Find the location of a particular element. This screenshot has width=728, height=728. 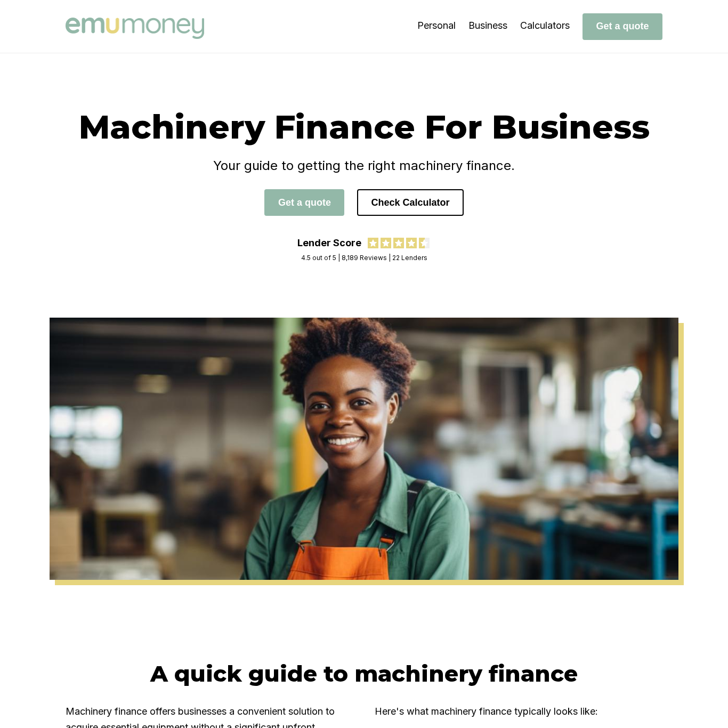

p: Here's what machinery finance typically looks like: is located at coordinates (519, 711).